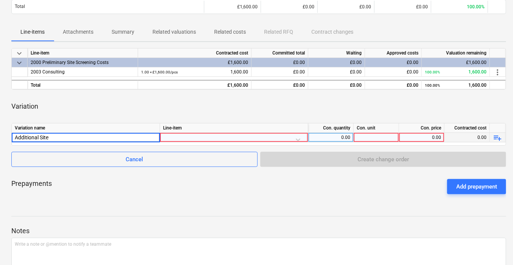  I want to click on p: Line-items, so click(33, 32).